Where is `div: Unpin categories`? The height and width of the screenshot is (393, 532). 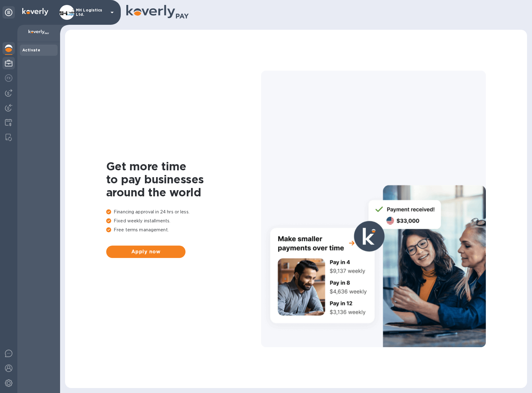 div: Unpin categories is located at coordinates (8, 13).